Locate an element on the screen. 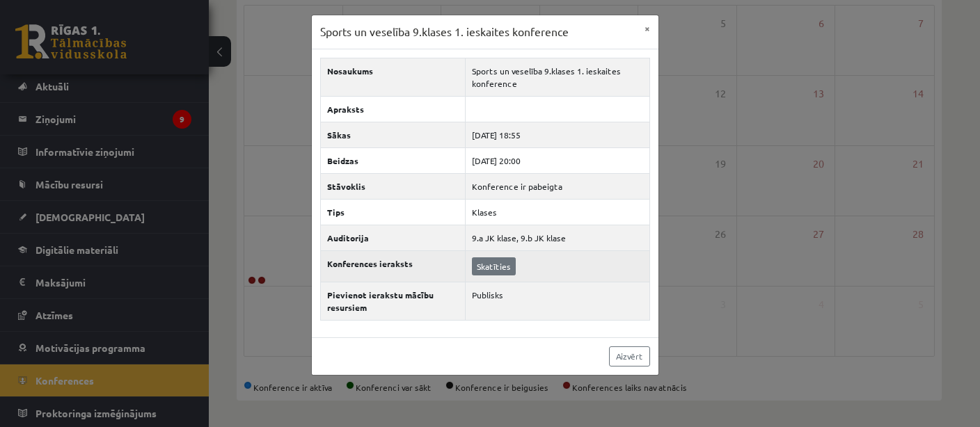 This screenshot has height=427, width=980. td: Klases is located at coordinates (557, 211).